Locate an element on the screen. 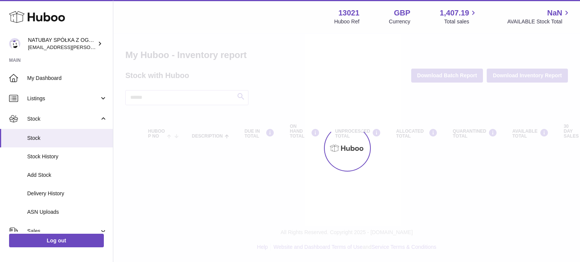  span: My Dashboard is located at coordinates (67, 78).